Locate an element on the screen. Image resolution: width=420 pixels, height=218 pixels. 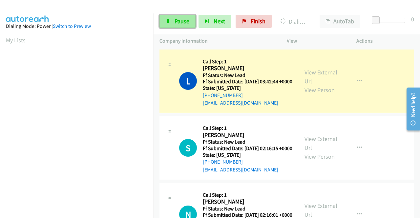
span: Finish is located at coordinates (258, 21).